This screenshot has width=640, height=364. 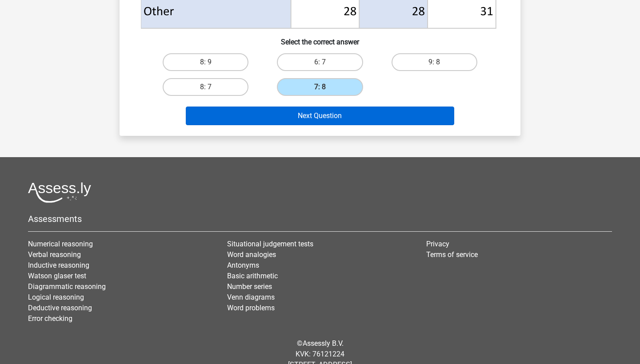 I want to click on a: Basic arithmetic, so click(x=252, y=276).